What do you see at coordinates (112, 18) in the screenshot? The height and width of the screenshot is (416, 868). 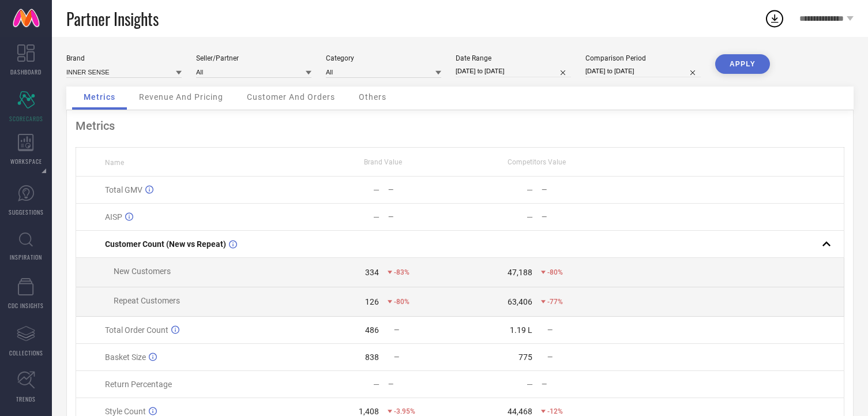 I see `span: Partner Insights` at bounding box center [112, 18].